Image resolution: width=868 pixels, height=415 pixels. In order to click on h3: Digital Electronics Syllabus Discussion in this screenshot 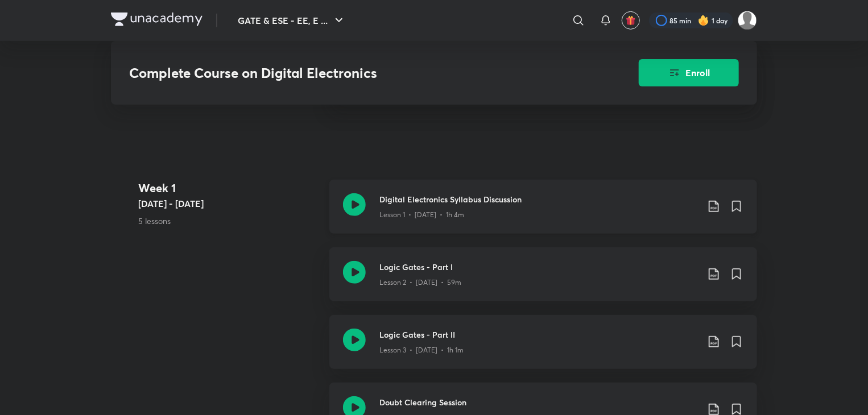, I will do `click(538, 199)`.